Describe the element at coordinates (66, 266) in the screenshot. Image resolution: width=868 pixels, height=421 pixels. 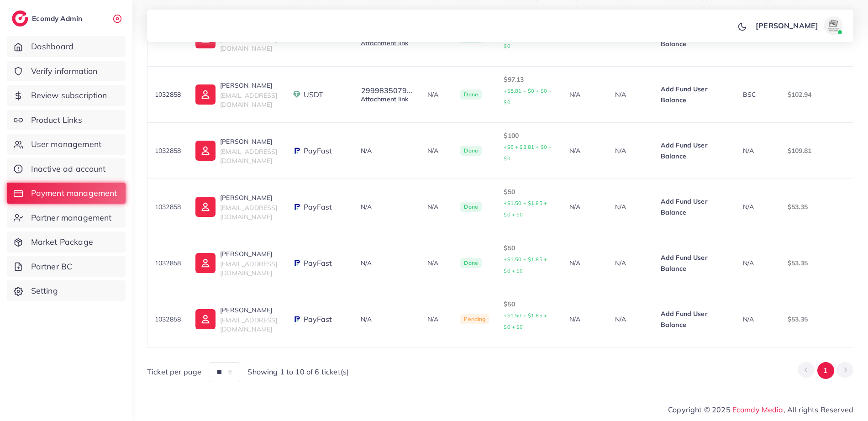
I see `a: Partner BC` at that location.